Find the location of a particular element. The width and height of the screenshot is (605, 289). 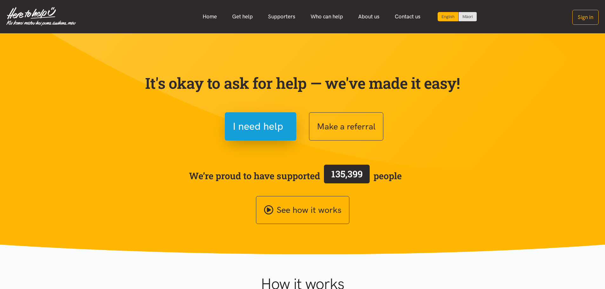

a: Switch to Te Reo Māori is located at coordinates (467, 17).